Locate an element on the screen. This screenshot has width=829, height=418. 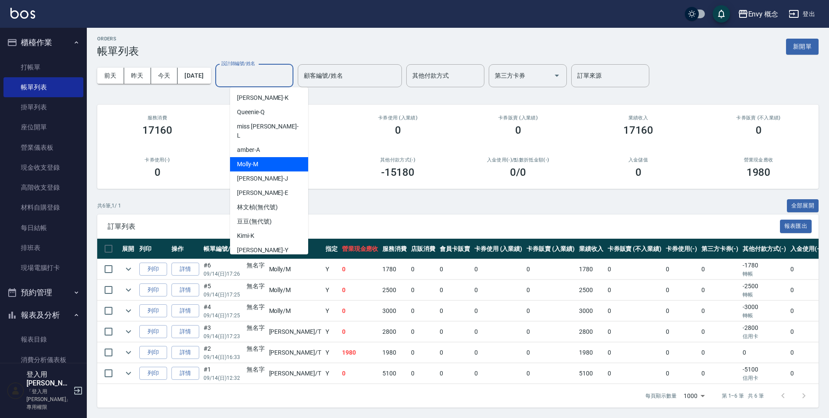
h2: 卡券使用(-) is located at coordinates (157, 160).